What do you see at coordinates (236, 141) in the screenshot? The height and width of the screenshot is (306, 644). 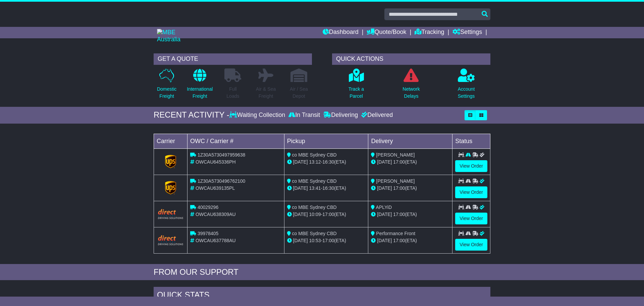 I see `td: OWC / Carrier #` at bounding box center [236, 141].